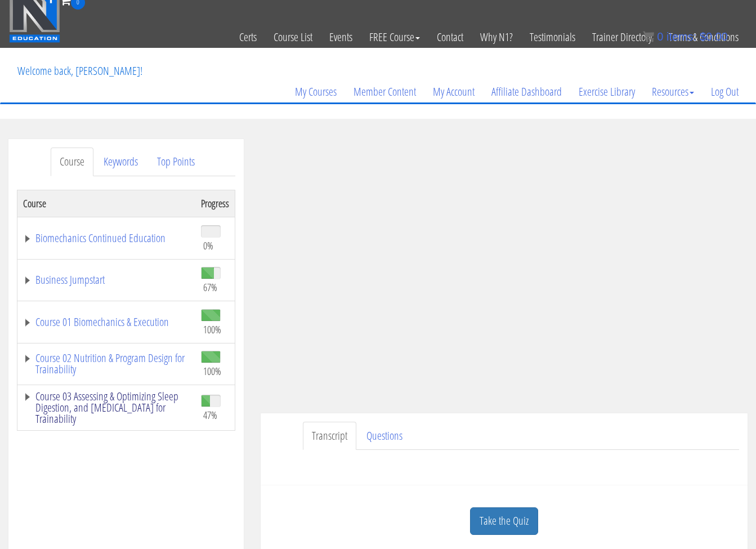  I want to click on a: Exercise Library, so click(607, 92).